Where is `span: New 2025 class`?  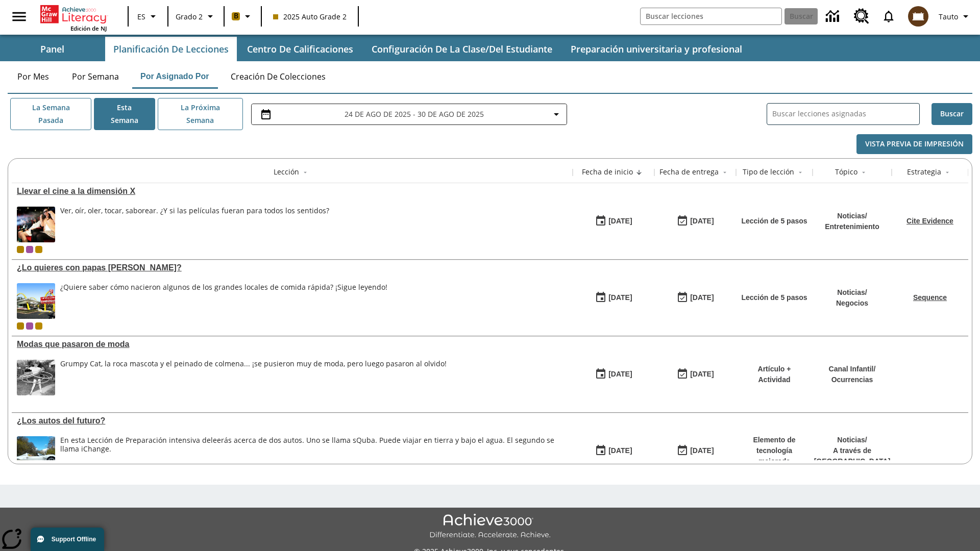
span: New 2025 class is located at coordinates (39, 326).